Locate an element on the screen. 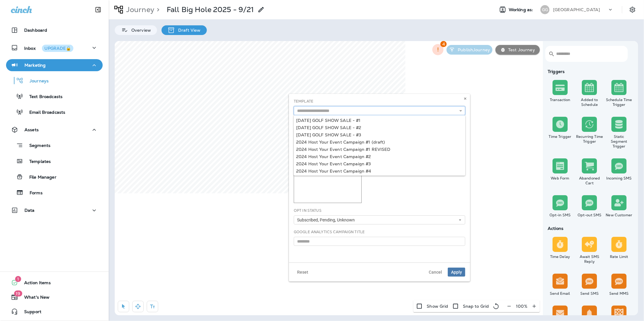 The width and height of the screenshot is (644, 321). button: Text Broadcasts is located at coordinates (54, 97).